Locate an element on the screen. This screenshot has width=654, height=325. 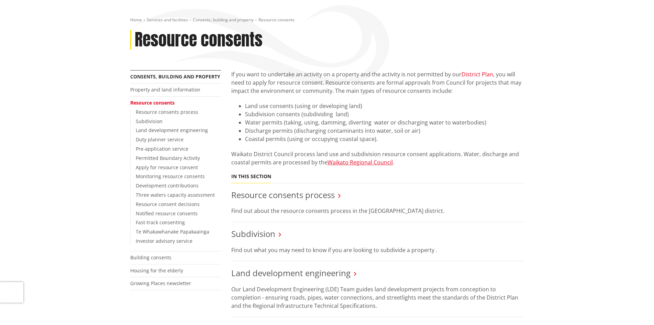
a: Home is located at coordinates (136, 20).